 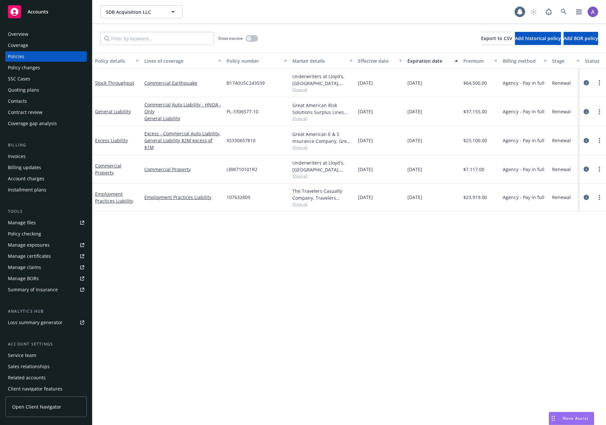 What do you see at coordinates (29, 367) in the screenshot?
I see `div: Sales relationships` at bounding box center [29, 367].